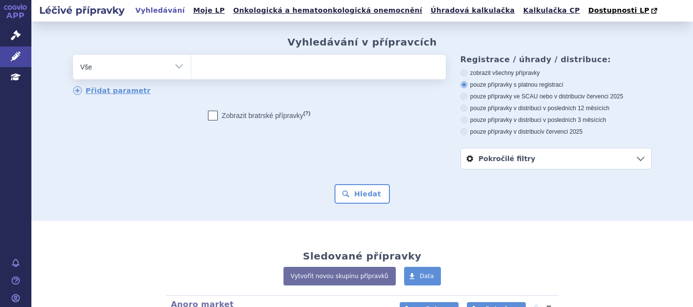  What do you see at coordinates (551, 10) in the screenshot?
I see `a: Kalkulačka CP` at bounding box center [551, 10].